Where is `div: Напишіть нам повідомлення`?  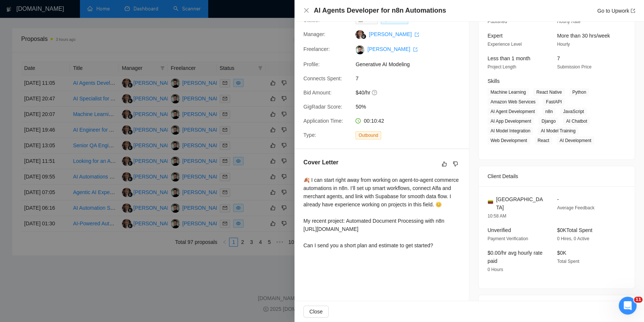
div: Напишіть нам повідомлення is located at coordinates (69, 129).